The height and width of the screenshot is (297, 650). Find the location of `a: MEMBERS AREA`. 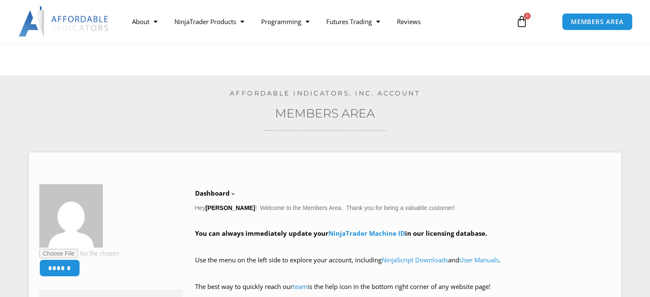

a: MEMBERS AREA is located at coordinates (597, 22).